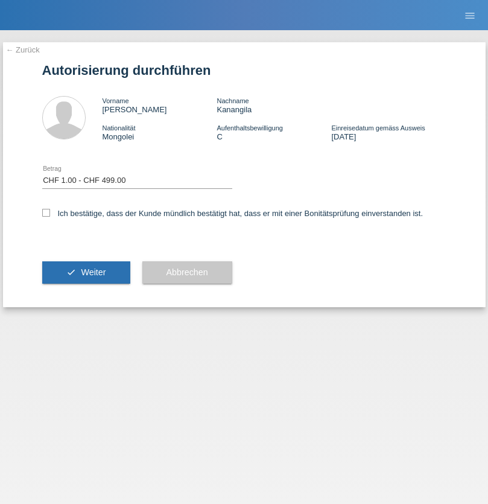  What do you see at coordinates (187, 272) in the screenshot?
I see `span: Abbrechen` at bounding box center [187, 272].